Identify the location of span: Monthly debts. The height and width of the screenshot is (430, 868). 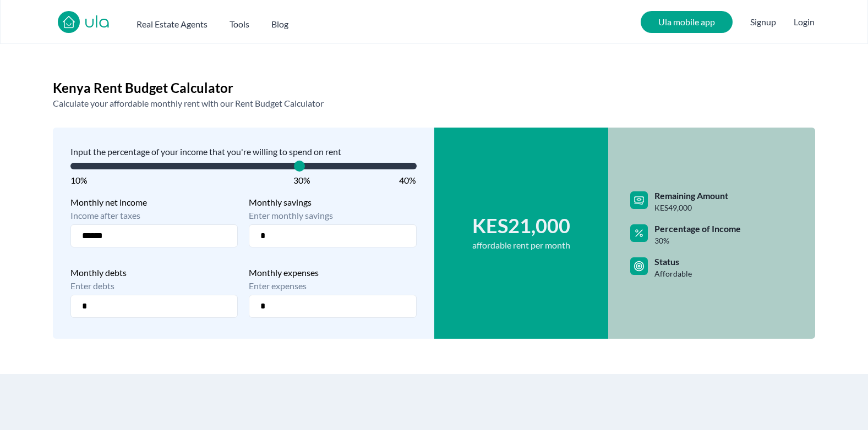
(155, 273).